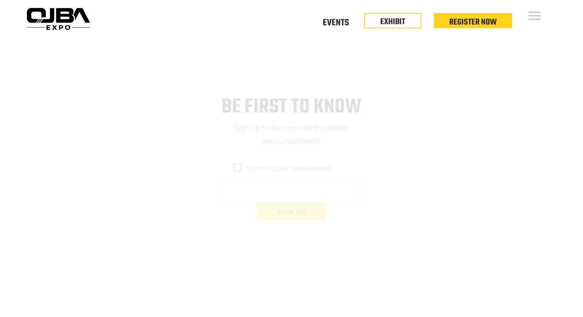  I want to click on p: Sign up to for important updates announcements, so click(291, 135).